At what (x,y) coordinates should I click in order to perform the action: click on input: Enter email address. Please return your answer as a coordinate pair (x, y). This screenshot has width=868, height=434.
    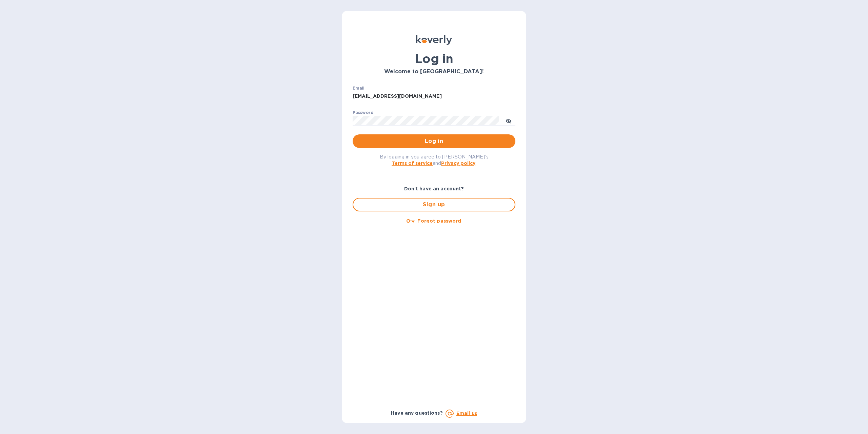
    Looking at the image, I should click on (434, 96).